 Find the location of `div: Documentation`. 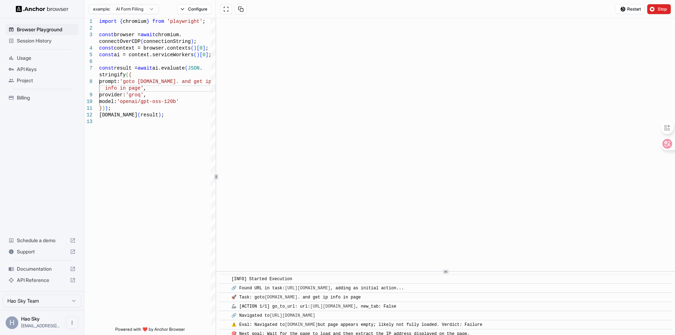

div: Documentation is located at coordinates (42, 269).